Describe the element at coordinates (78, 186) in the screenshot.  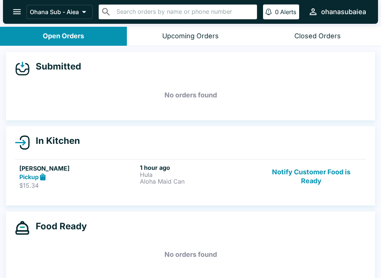
I see `p: $15.34` at that location.